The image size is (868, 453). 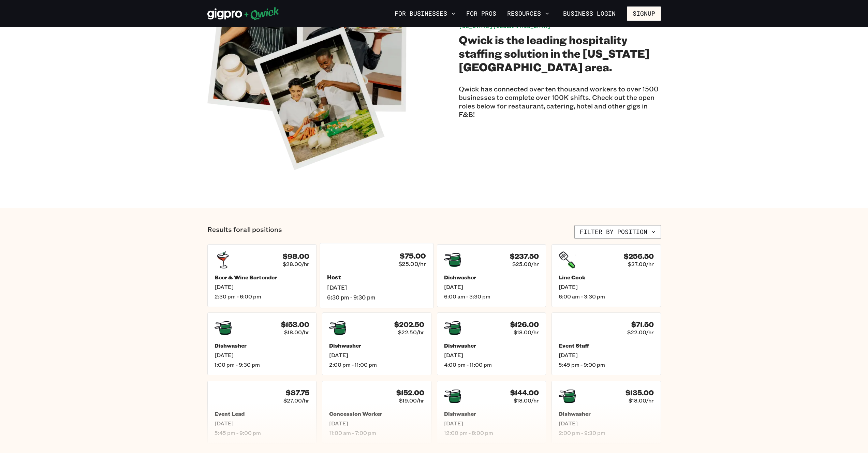 I want to click on h4: $153.00, so click(x=295, y=324).